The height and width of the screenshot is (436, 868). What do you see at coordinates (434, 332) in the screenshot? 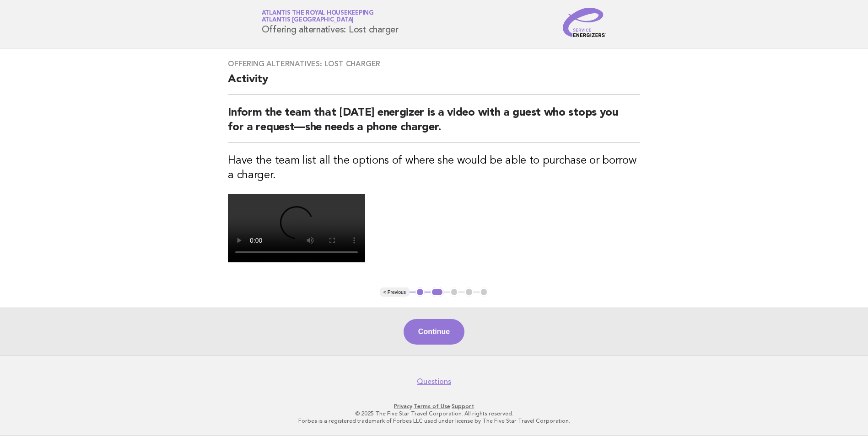
I see `button: Continue` at bounding box center [434, 332].